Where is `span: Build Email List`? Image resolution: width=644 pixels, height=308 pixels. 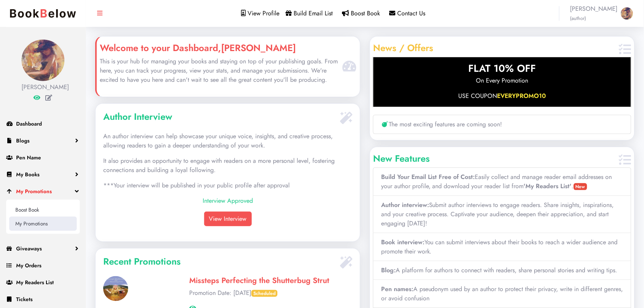 span: Build Email List is located at coordinates (314, 13).